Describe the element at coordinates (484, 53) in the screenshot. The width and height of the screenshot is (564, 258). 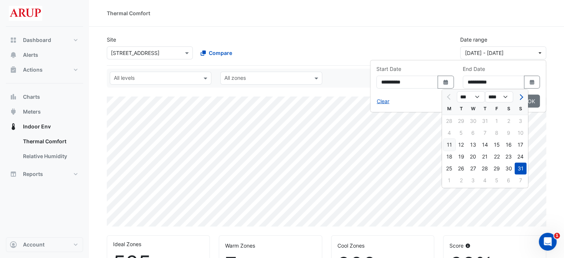
I see `span: 11 Aug 25 - 31 Aug 25` at that location.